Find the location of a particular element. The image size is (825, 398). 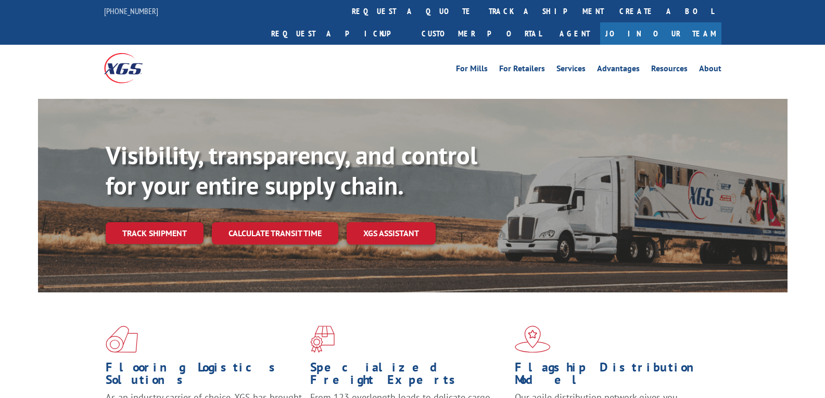

a: For Retailers is located at coordinates (522, 70).